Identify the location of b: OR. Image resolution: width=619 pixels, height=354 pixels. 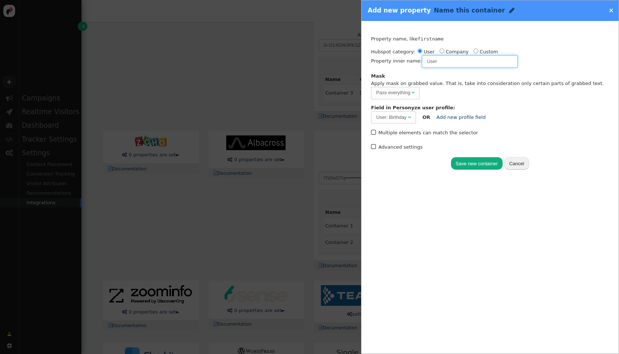
(426, 117).